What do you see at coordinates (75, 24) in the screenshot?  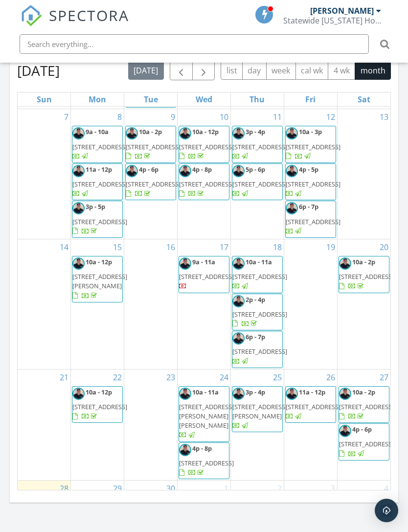 I see `a: SPECTORA` at bounding box center [75, 24].